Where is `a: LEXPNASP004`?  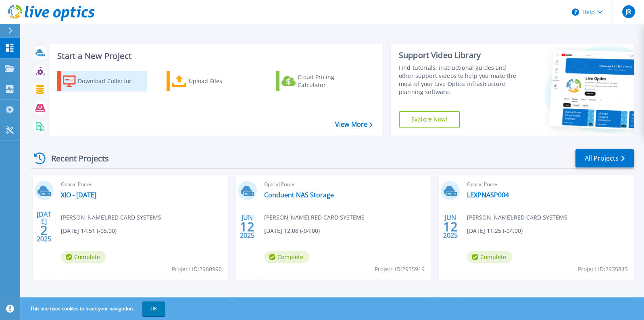
a: LEXPNASP004 is located at coordinates (488, 195).